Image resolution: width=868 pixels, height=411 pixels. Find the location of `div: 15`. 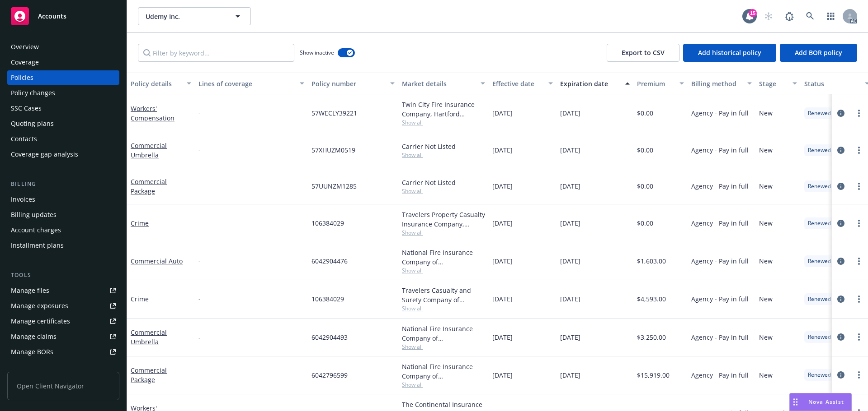

div: 15 is located at coordinates (752, 13).